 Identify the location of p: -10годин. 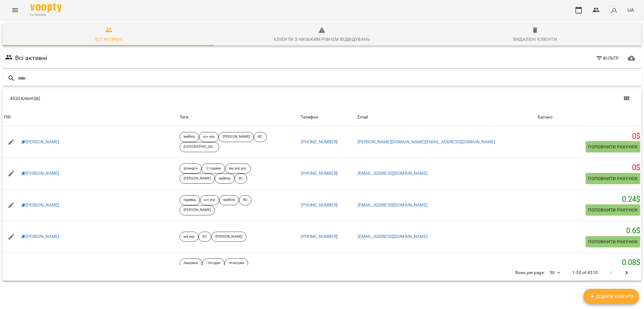
(214, 264).